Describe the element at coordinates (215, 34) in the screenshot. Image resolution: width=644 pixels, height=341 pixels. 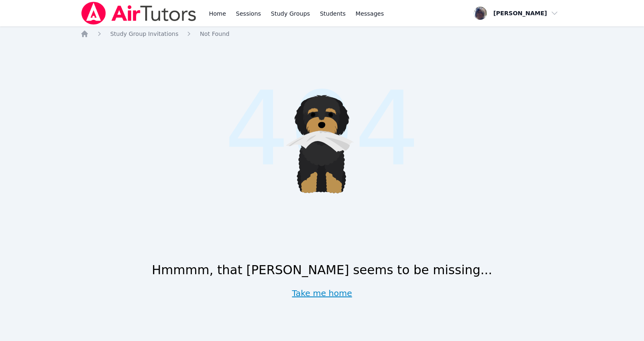
I see `span: Not Found` at that location.